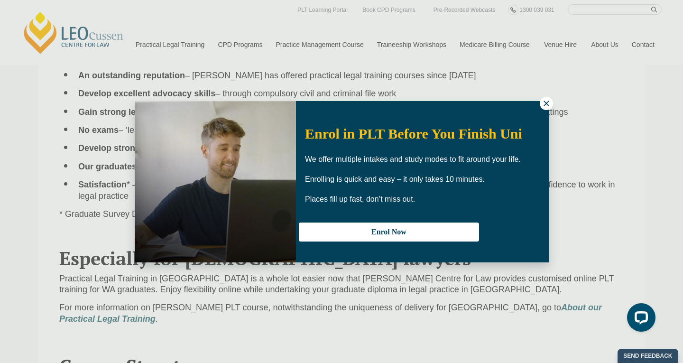 This screenshot has height=363, width=683. Describe the element at coordinates (360, 199) in the screenshot. I see `span: Places fill up fast, don’t miss out.` at that location.